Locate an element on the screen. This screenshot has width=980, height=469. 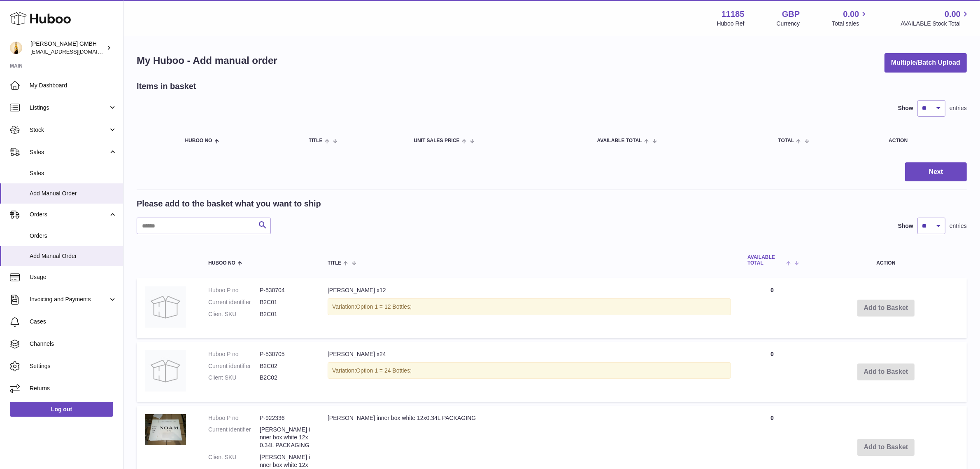
span: AVAILABLE Stock Total is located at coordinates (935, 24).